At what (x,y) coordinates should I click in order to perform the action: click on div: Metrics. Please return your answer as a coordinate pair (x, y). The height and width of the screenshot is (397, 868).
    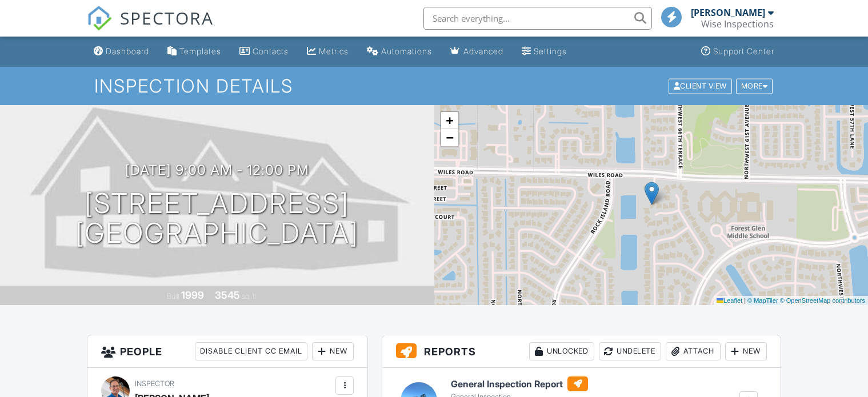
    Looking at the image, I should click on (333, 51).